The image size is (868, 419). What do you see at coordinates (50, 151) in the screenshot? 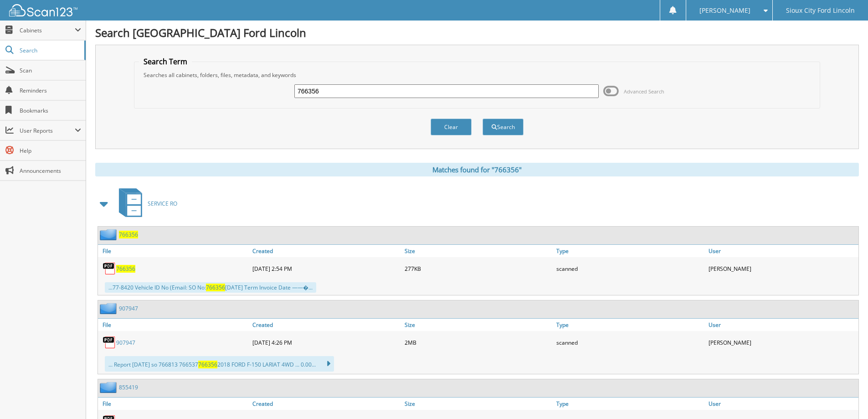
I see `span: Help` at bounding box center [50, 151].